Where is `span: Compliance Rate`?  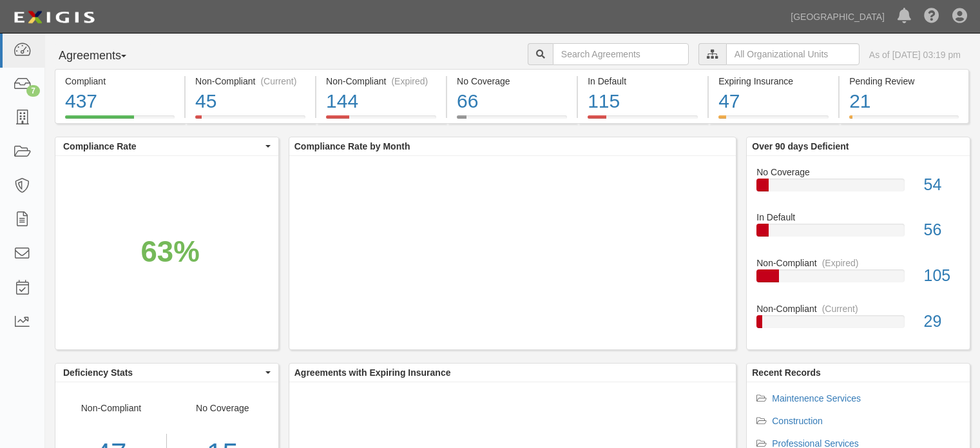
span: Compliance Rate is located at coordinates (162, 146).